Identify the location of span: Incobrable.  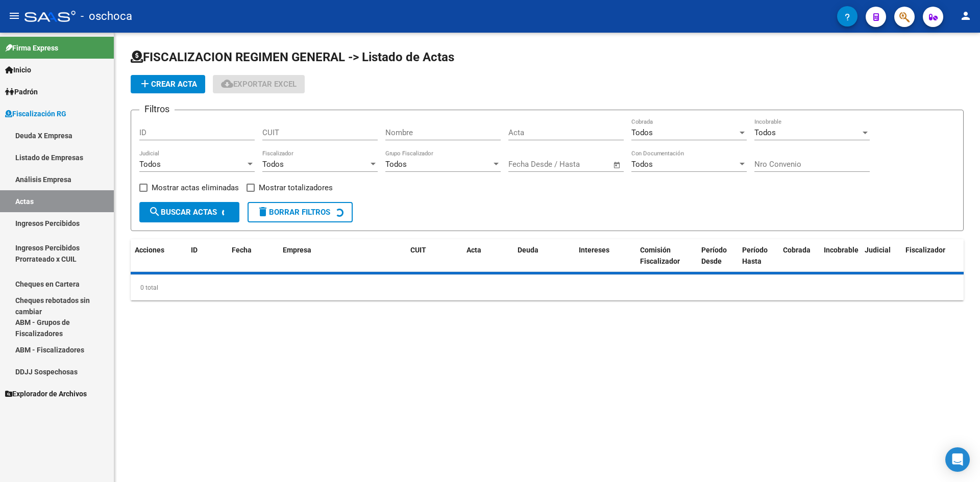
(842, 250).